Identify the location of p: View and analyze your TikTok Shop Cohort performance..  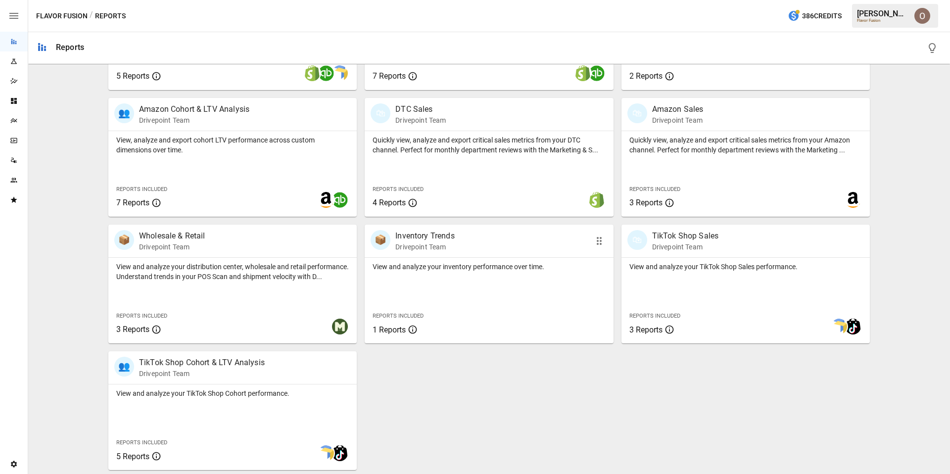
(233, 394).